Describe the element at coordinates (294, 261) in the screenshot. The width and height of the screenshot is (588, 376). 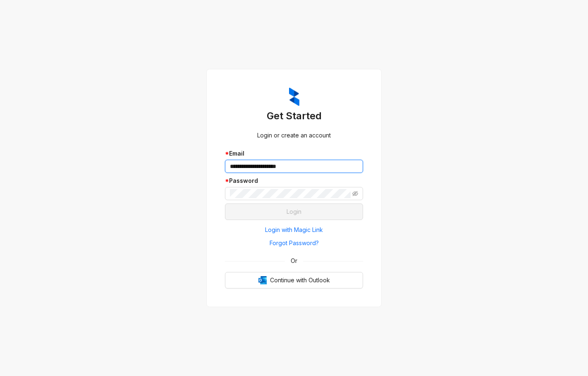
I see `span: Or` at that location.